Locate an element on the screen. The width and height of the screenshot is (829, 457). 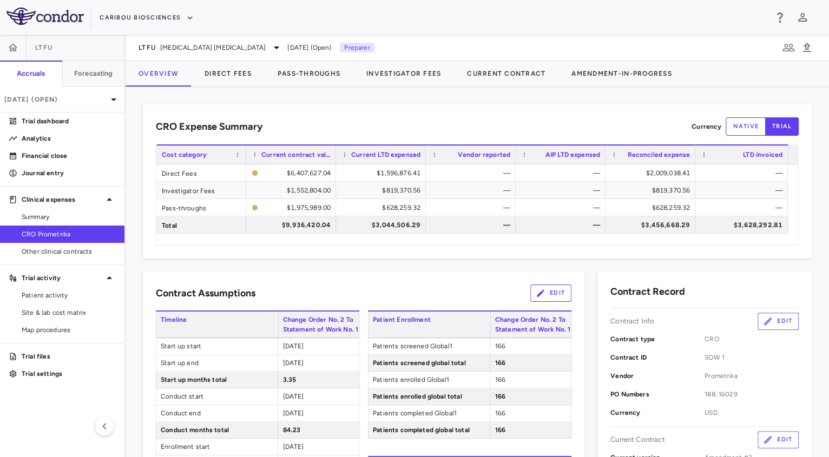
button: Direct Fees is located at coordinates (228, 74).